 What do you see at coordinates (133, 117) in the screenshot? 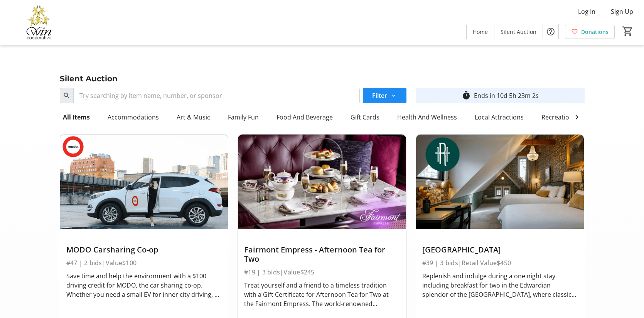
I see `div: Accommodations` at bounding box center [133, 117].